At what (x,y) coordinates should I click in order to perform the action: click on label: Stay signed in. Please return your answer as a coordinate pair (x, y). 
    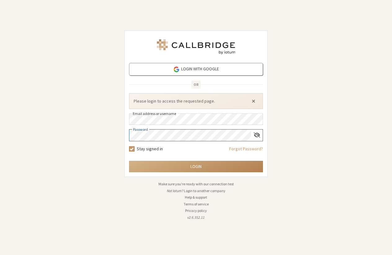
    Looking at the image, I should click on (150, 149).